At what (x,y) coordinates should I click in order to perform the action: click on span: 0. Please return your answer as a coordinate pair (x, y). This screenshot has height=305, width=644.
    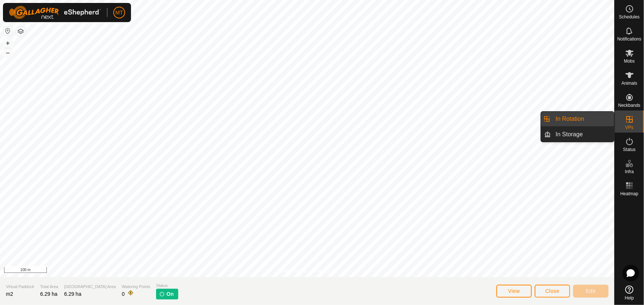
    Looking at the image, I should click on (123, 294).